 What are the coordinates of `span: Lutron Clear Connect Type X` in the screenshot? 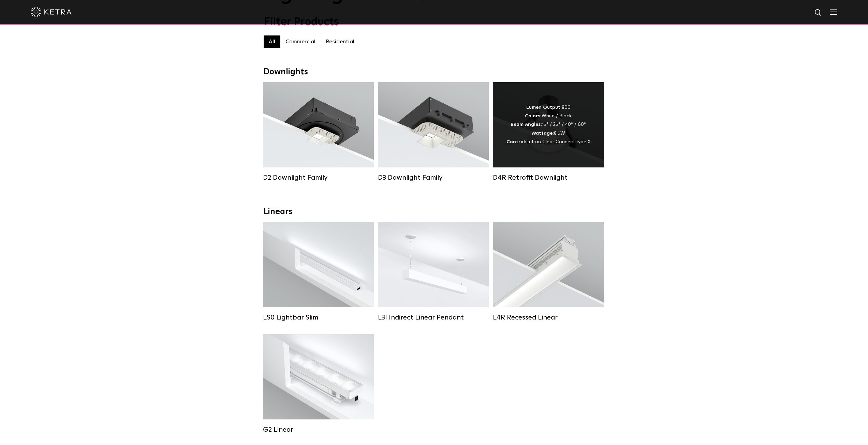 It's located at (558, 142).